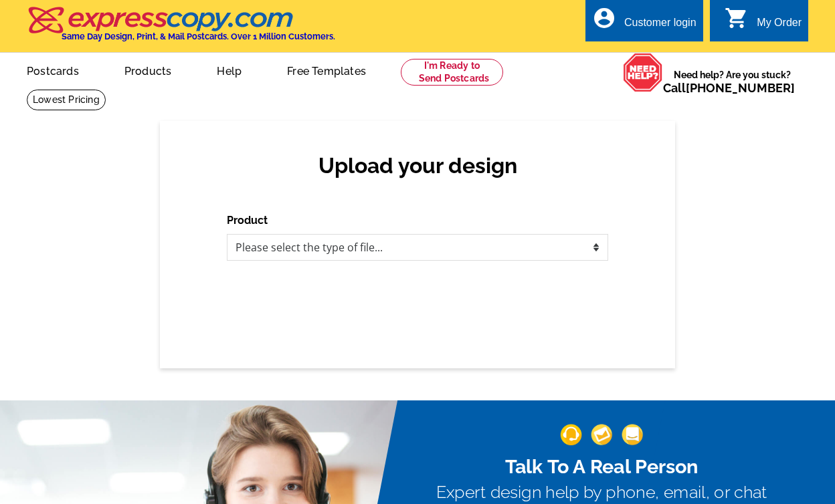 This screenshot has width=835, height=504. Describe the element at coordinates (604, 18) in the screenshot. I see `i: account_circle` at that location.